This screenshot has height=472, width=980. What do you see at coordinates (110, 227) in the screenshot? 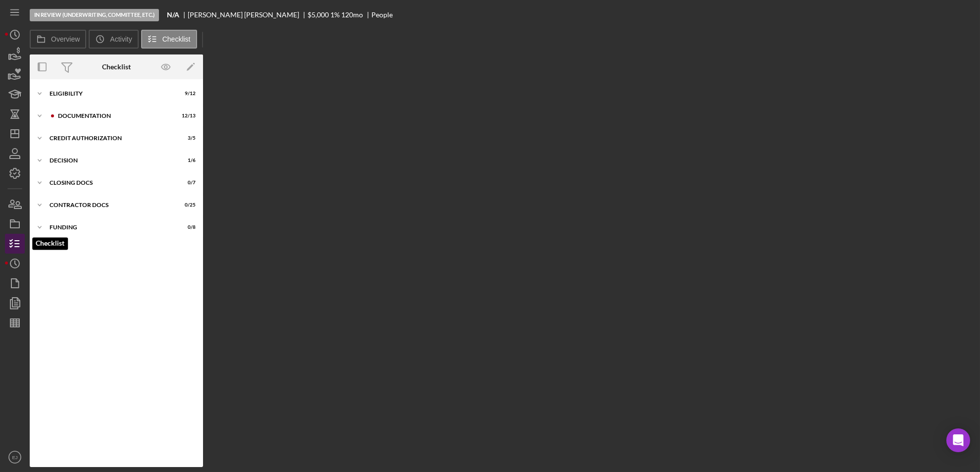
I see `div: Funding` at bounding box center [110, 227].